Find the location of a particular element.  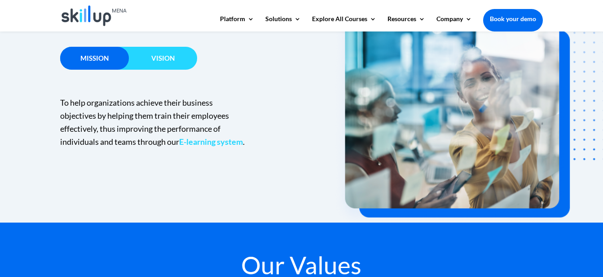

div: Chat Widget is located at coordinates (528, 228).